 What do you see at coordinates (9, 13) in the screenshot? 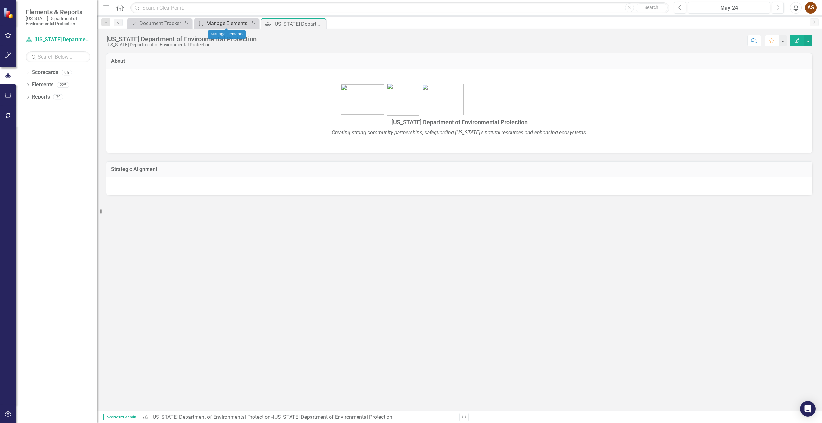
I see `img: ClearPoint Strategy` at bounding box center [9, 13].